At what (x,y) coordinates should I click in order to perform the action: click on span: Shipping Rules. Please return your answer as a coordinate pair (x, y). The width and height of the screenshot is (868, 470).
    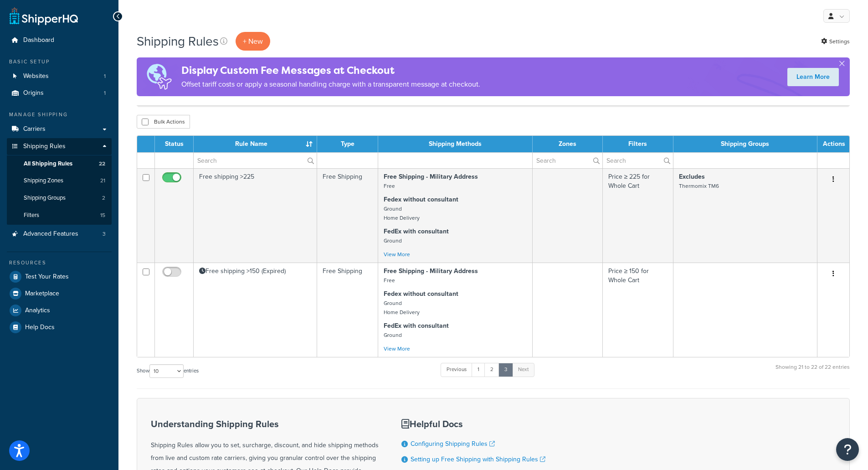
    Looking at the image, I should click on (44, 147).